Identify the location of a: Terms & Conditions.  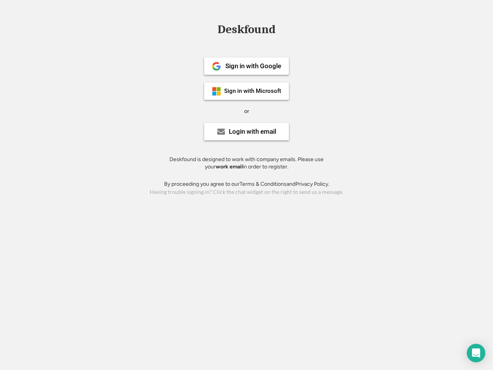
(263, 184).